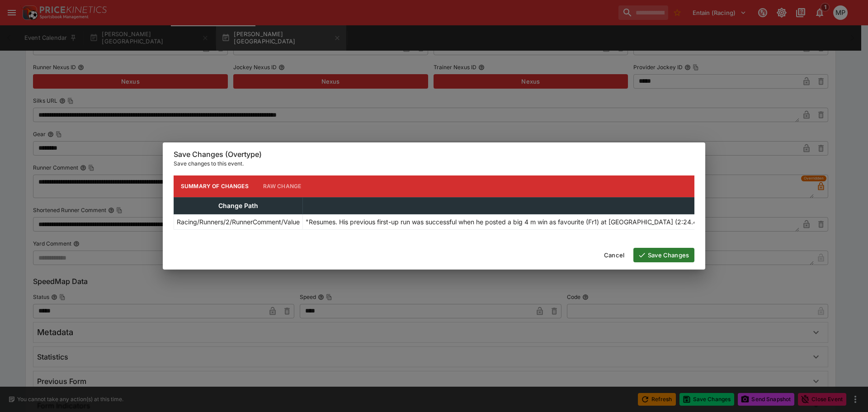  Describe the element at coordinates (282, 186) in the screenshot. I see `button: Raw Change` at that location.